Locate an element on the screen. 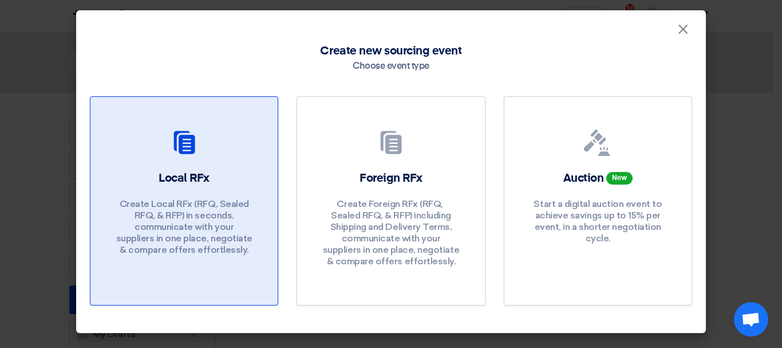 The image size is (782, 348). font: Foreign RFx is located at coordinates (391, 178).